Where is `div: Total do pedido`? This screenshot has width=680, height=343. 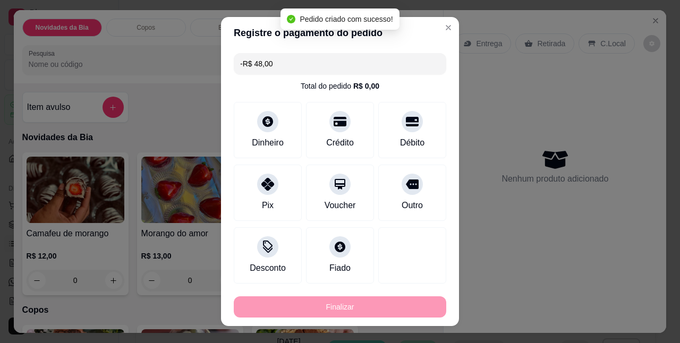
div: Total do pedido is located at coordinates (340, 86).